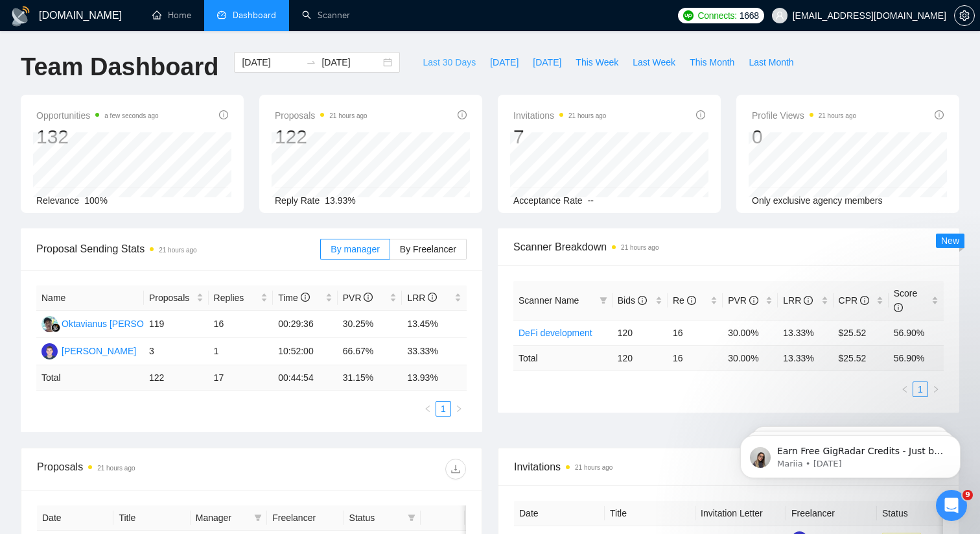 Image resolution: width=980 pixels, height=534 pixels. Describe the element at coordinates (780, 16) in the screenshot. I see `span: user` at that location.